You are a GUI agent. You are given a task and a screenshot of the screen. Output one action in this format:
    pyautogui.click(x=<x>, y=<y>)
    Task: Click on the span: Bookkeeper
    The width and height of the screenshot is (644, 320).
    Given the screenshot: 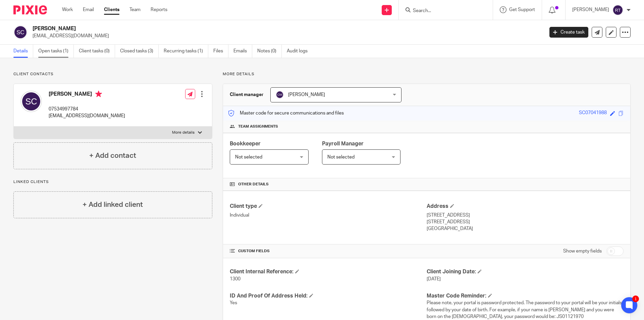 What is the action you would take?
    pyautogui.click(x=245, y=144)
    